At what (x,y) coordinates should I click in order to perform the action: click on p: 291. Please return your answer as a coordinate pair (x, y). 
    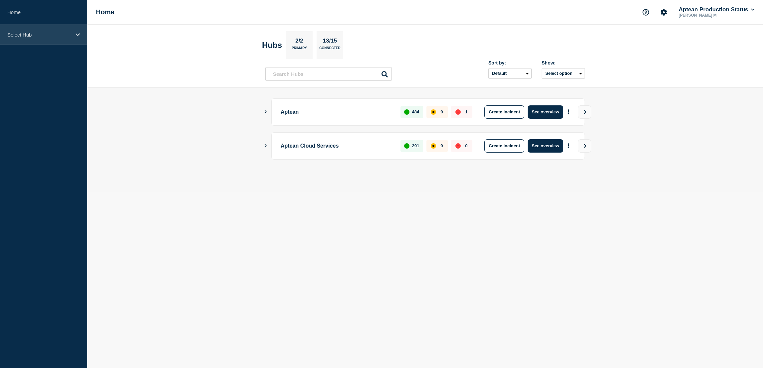
    Looking at the image, I should click on (416, 146).